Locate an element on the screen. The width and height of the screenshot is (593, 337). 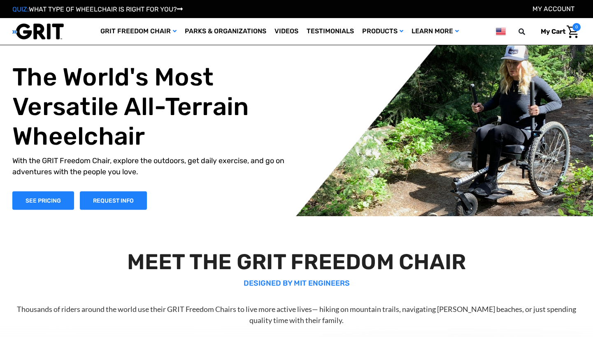
a: Parks & Organizations is located at coordinates (225, 31).